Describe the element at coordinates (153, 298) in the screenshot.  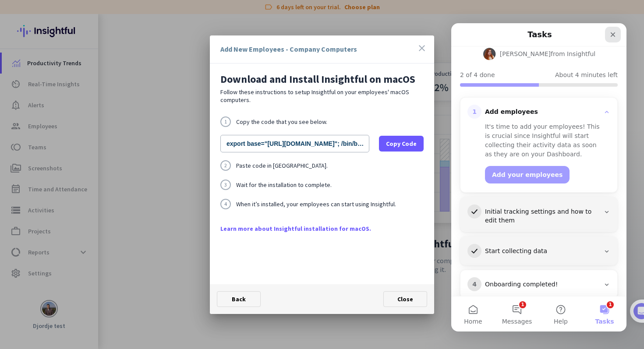
I see `span: Tasks` at that location.